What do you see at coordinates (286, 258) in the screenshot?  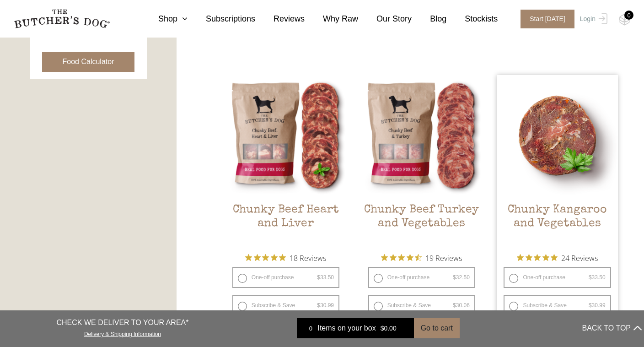 I see `button: Rated 4.9 out of 5 stars from 18 reviews. Jump to reviews.` at bounding box center [286, 258].